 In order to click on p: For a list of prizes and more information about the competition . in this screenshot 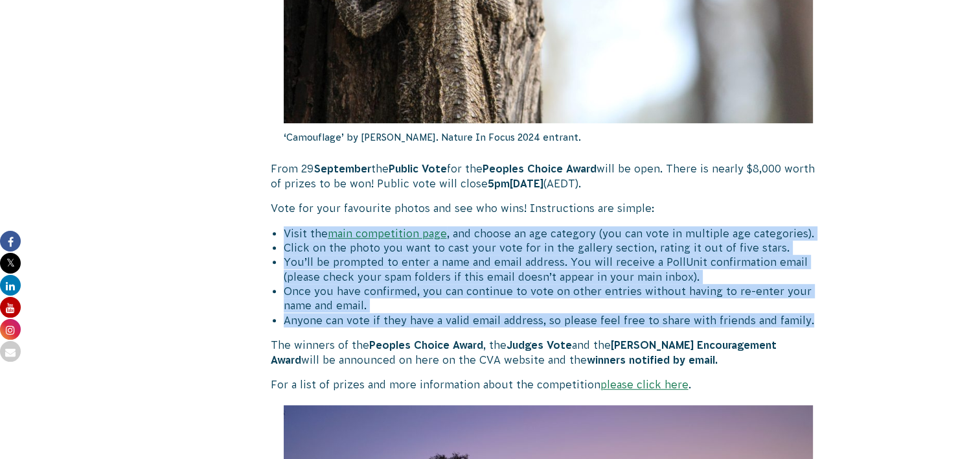, I will do `click(548, 384)`.